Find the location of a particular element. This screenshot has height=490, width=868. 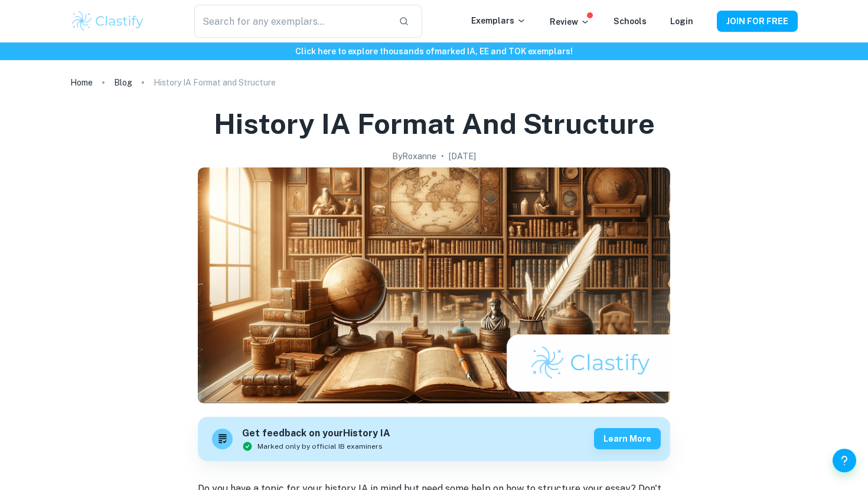

button: Help and Feedback is located at coordinates (844, 461).